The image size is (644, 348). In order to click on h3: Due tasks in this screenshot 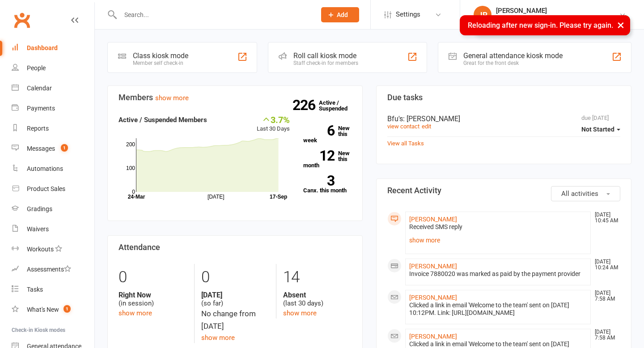, I will do `click(504, 98)`.